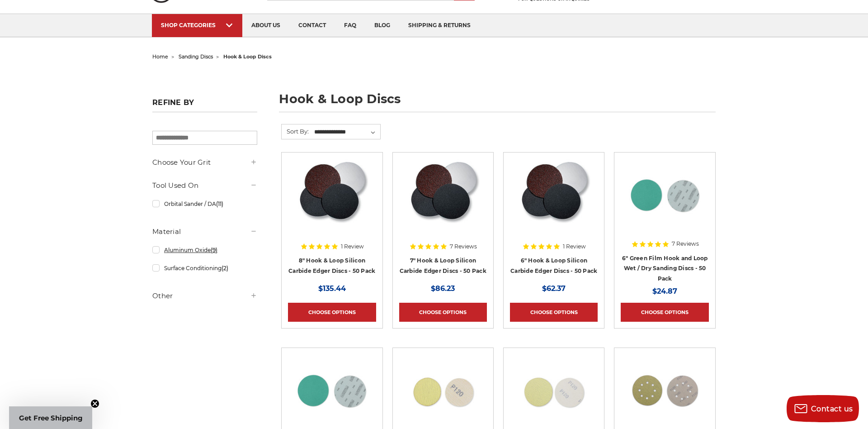 The height and width of the screenshot is (429, 868). I want to click on h5: Choose Your Grit, so click(205, 163).